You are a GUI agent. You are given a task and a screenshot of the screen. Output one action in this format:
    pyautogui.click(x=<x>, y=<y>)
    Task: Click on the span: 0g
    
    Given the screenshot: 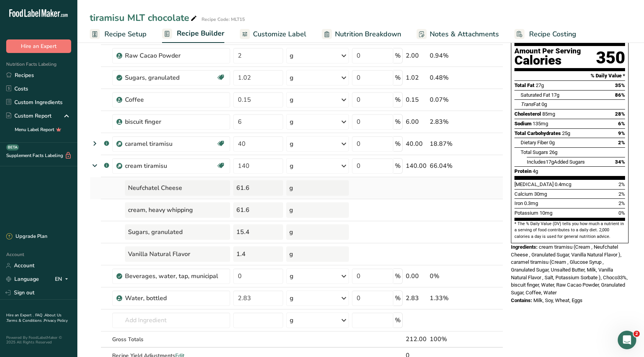 What is the action you would take?
    pyautogui.click(x=552, y=142)
    